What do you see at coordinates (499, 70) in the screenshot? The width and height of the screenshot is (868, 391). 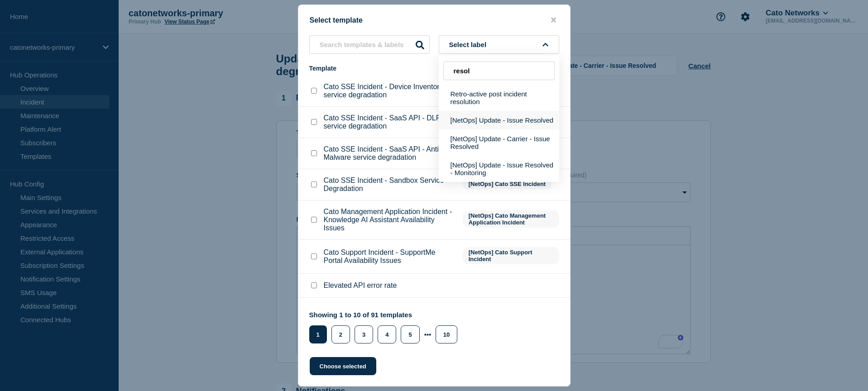 I see `input: Search labels` at bounding box center [499, 70].